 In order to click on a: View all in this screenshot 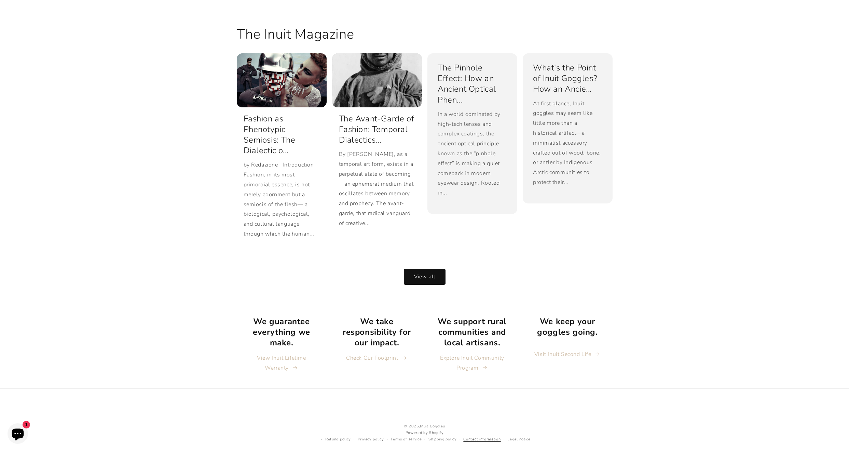, I will do `click(425, 276)`.